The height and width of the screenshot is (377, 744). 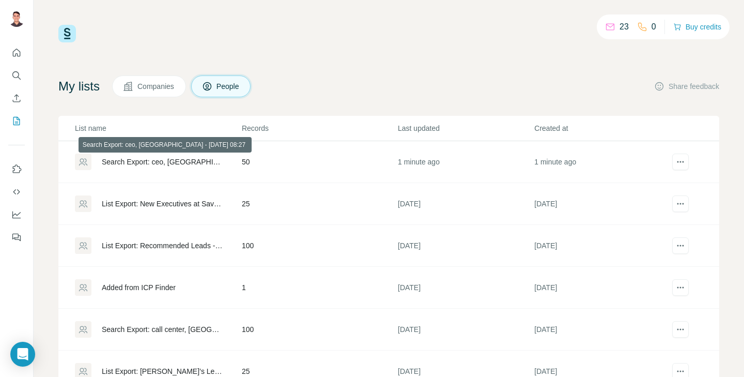 What do you see at coordinates (697, 27) in the screenshot?
I see `button: Buy credits` at bounding box center [697, 27].